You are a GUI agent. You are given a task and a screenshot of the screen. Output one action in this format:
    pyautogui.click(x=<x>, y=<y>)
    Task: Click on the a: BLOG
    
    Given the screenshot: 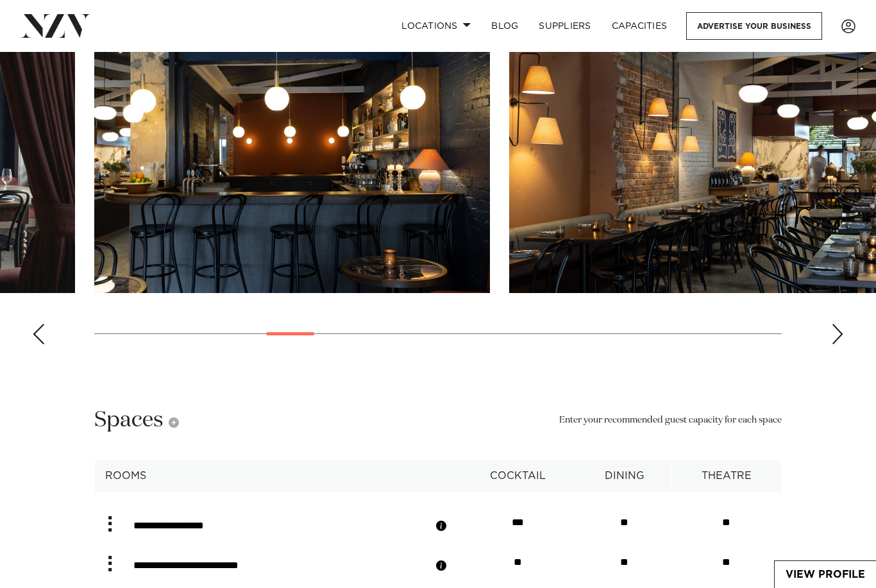 What is the action you would take?
    pyautogui.click(x=505, y=26)
    